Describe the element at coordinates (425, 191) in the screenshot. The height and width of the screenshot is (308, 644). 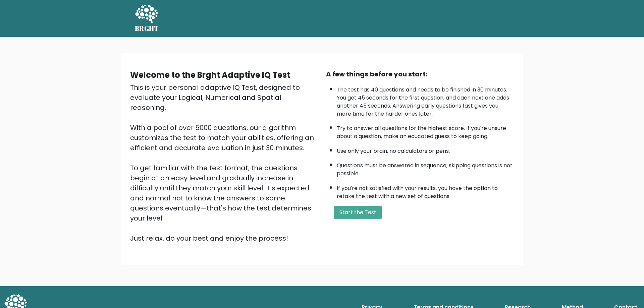
I see `li: If you're not satisfied with your results, you have the option to retake the test with a new set ...` at that location.